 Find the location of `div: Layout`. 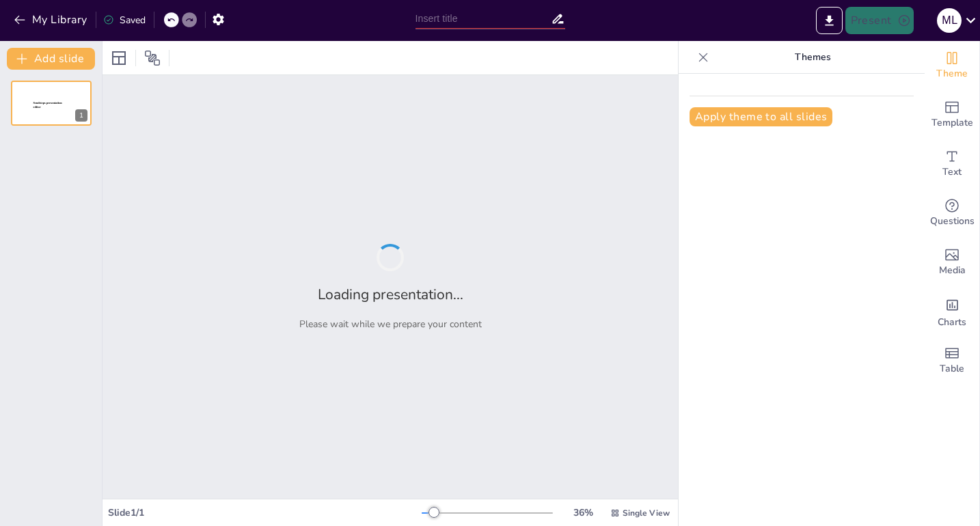

div: Layout is located at coordinates (119, 58).